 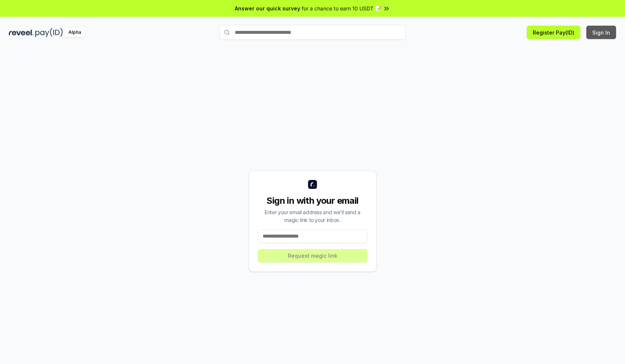 What do you see at coordinates (554, 32) in the screenshot?
I see `button: Register Pay(ID)` at bounding box center [554, 32].